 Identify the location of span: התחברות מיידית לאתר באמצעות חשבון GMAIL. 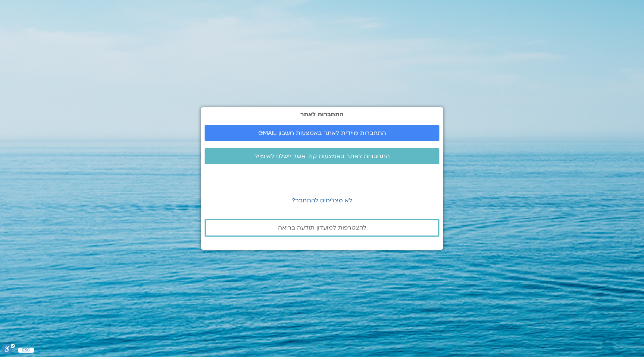
(322, 133).